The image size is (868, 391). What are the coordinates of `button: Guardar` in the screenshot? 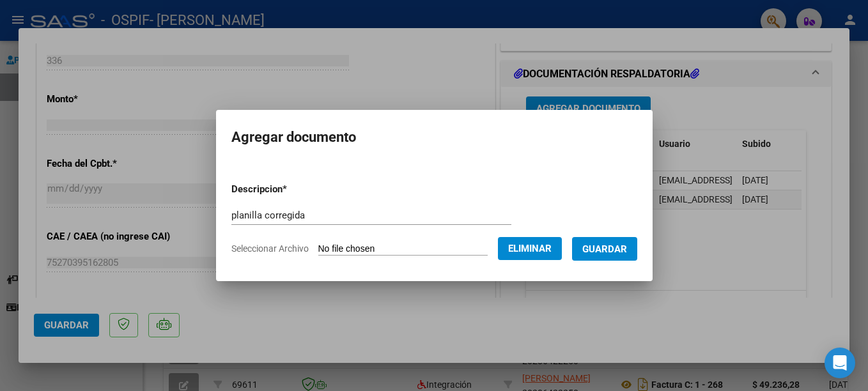 It's located at (604, 248).